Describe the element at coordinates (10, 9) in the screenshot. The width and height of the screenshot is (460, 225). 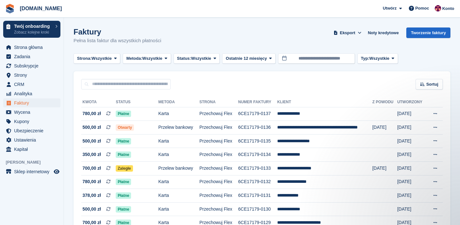
I see `img: stora-icon-8386f47178a22dfd0bd8f6a31ec36ba5ce8667c1dd55bd0f319d3a0aa187defe.svg` at that location.